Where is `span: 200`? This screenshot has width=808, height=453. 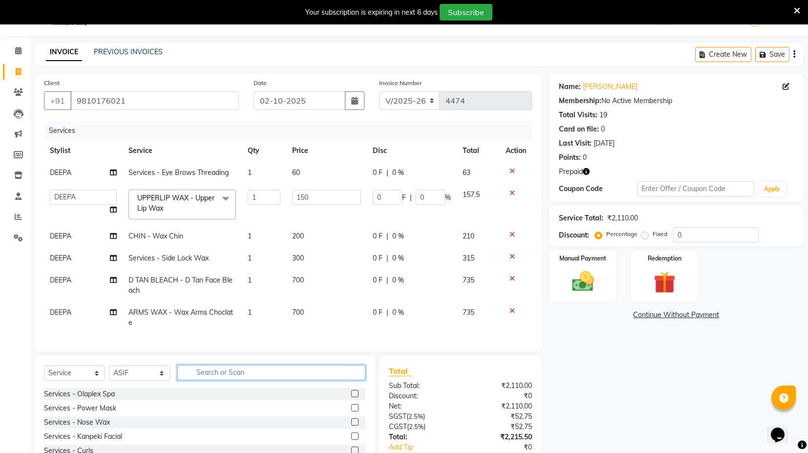 span: 200 is located at coordinates (298, 236).